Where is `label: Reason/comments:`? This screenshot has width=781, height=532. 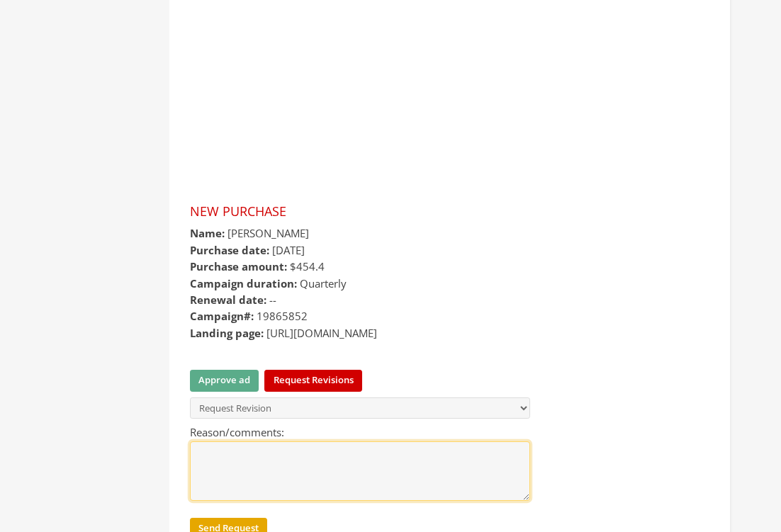
label: Reason/comments: is located at coordinates (360, 463).